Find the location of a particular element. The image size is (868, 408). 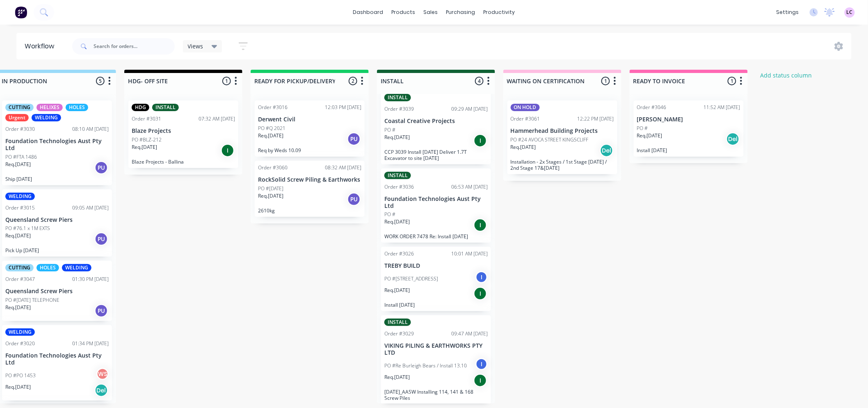

p: PO #Re Burleigh Bears / Install 13.10 is located at coordinates (426, 366).